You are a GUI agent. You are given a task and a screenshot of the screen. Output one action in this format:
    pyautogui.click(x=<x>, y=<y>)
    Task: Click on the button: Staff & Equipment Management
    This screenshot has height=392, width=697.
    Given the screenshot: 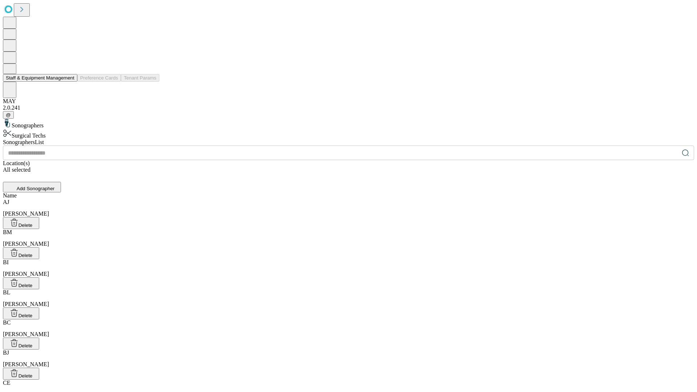 What is the action you would take?
    pyautogui.click(x=40, y=78)
    